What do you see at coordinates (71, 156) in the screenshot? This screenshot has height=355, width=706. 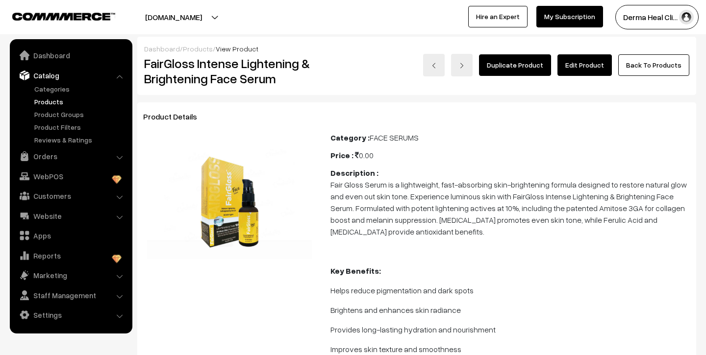 I see `a: Orders` at bounding box center [71, 156].